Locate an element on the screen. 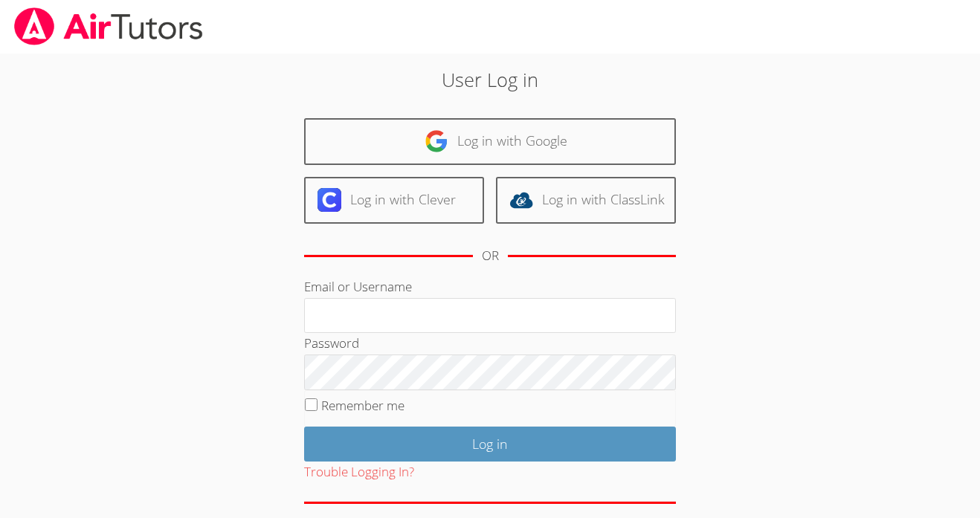 The width and height of the screenshot is (980, 518). input: Log in is located at coordinates (490, 443).